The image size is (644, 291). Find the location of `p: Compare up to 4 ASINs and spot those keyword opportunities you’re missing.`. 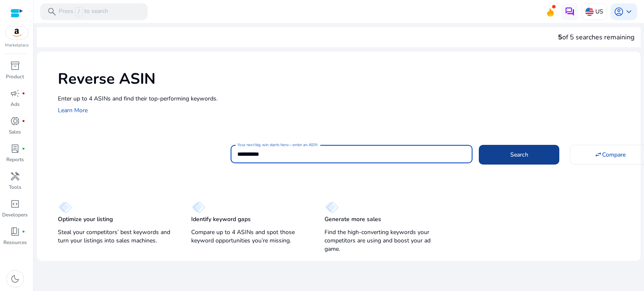

p: Compare up to 4 ASINs and spot those keyword opportunities you’re missing. is located at coordinates (249, 237).